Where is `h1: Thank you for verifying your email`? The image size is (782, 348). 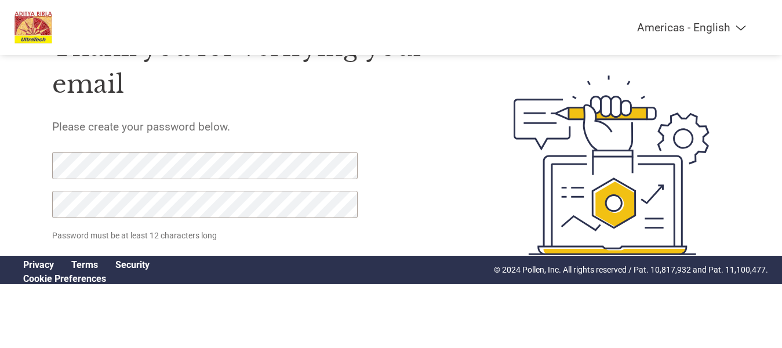 h1: Thank you for verifying your email is located at coordinates (256, 66).